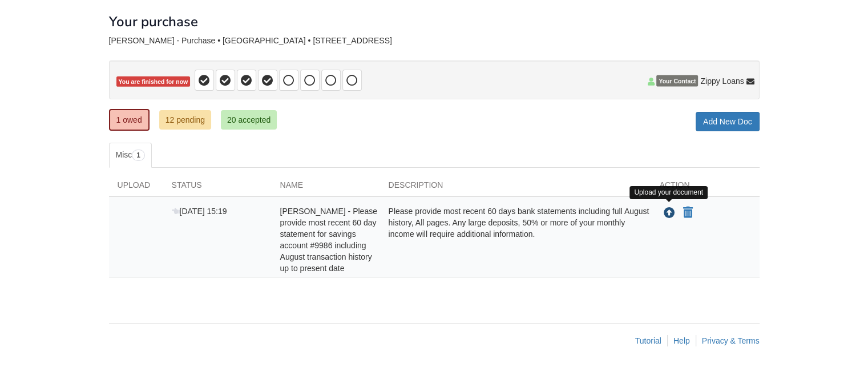 Image resolution: width=868 pixels, height=367 pixels. I want to click on span: You are finished for now, so click(153, 82).